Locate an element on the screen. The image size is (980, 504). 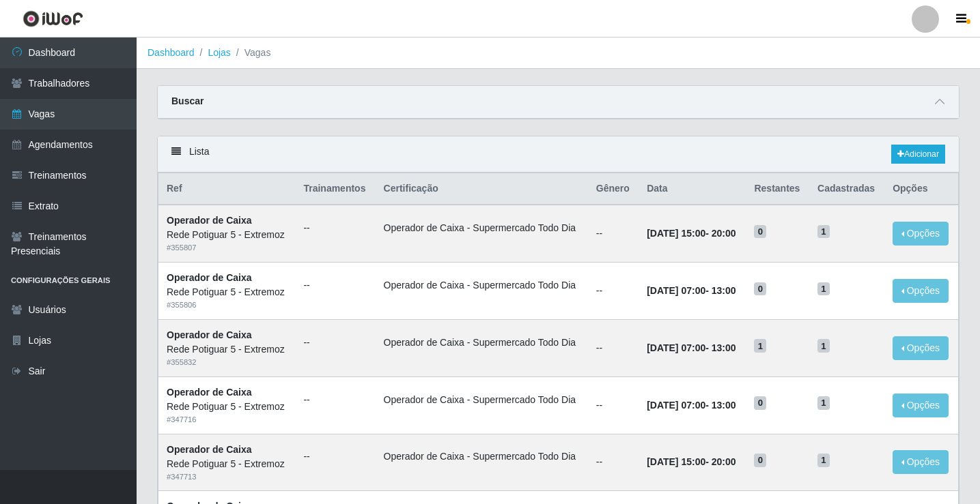
th: Data is located at coordinates (692, 189).